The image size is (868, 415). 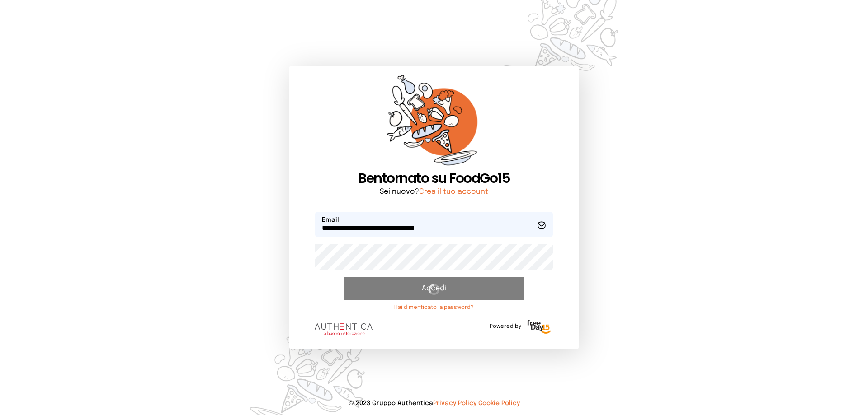 What do you see at coordinates (454, 403) in the screenshot?
I see `a: Privacy Policy` at bounding box center [454, 403].